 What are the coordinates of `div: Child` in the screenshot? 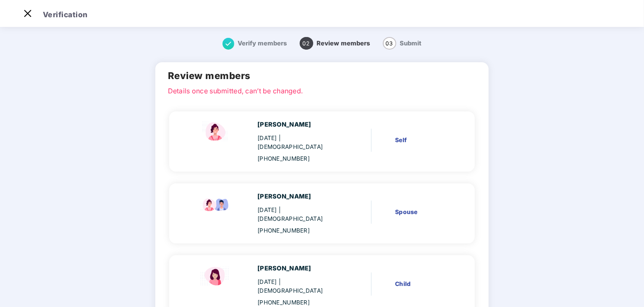 It's located at (422, 284).